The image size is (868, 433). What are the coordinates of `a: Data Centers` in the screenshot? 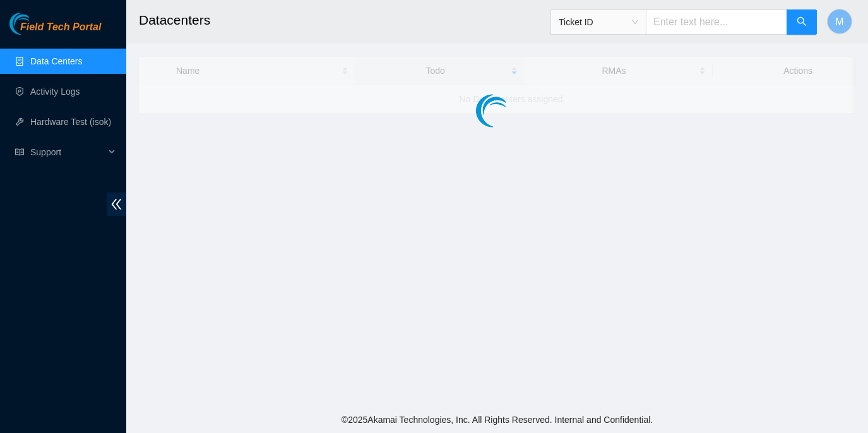 It's located at (56, 61).